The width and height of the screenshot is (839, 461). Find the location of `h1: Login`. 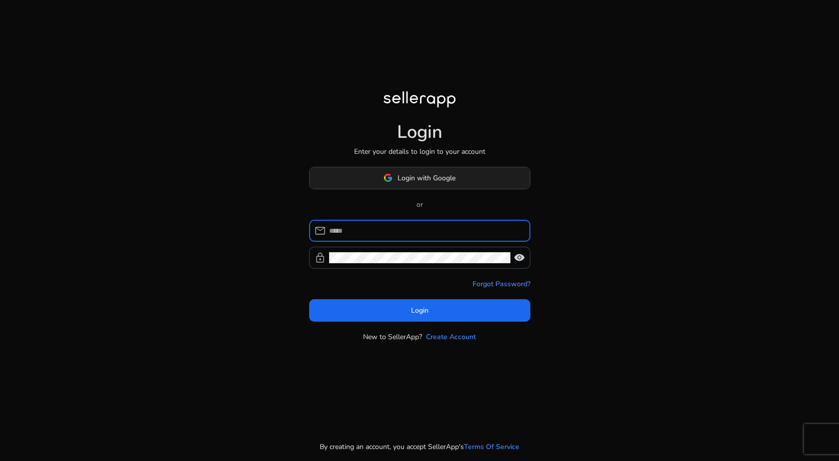

h1: Login is located at coordinates (419, 132).